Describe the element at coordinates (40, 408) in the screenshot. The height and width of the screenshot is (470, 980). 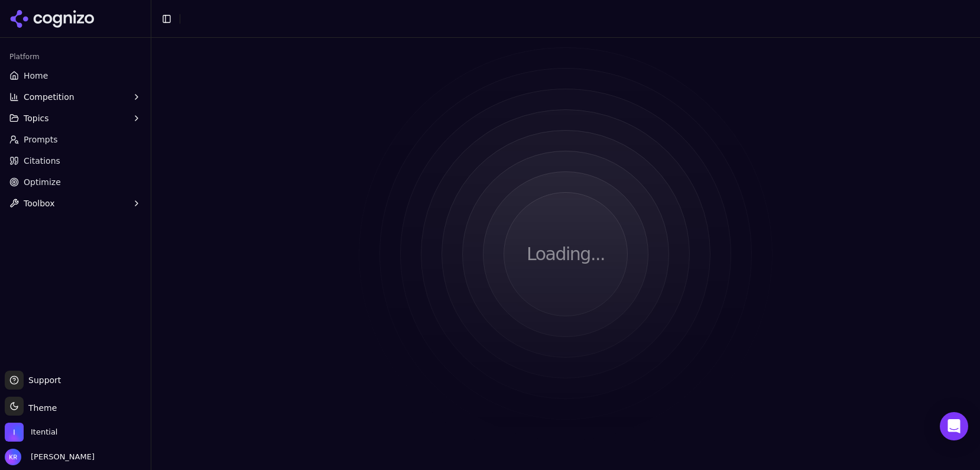
I see `span: Theme` at that location.